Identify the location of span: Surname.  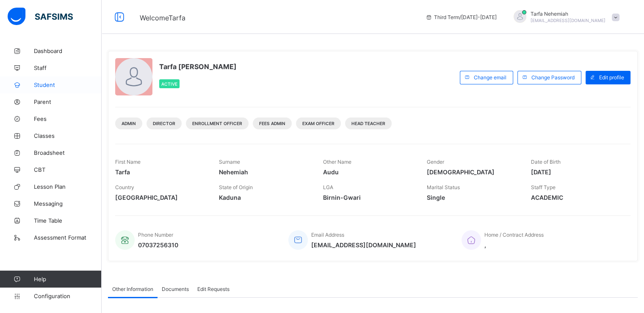
(230, 161).